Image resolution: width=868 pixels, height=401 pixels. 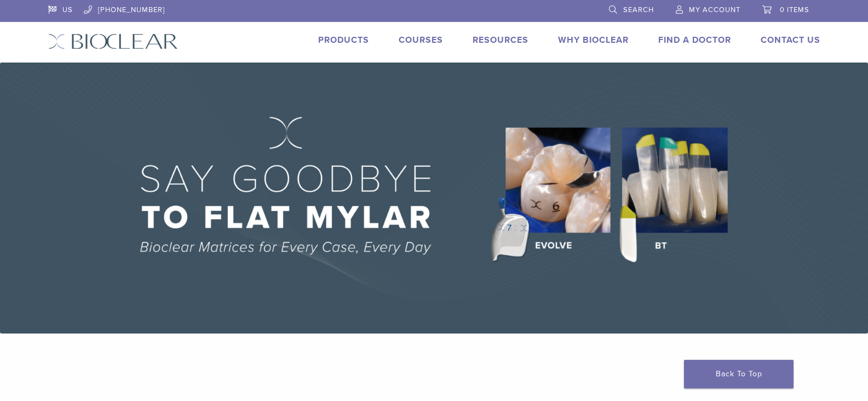 I want to click on a: Back To Top, so click(x=739, y=374).